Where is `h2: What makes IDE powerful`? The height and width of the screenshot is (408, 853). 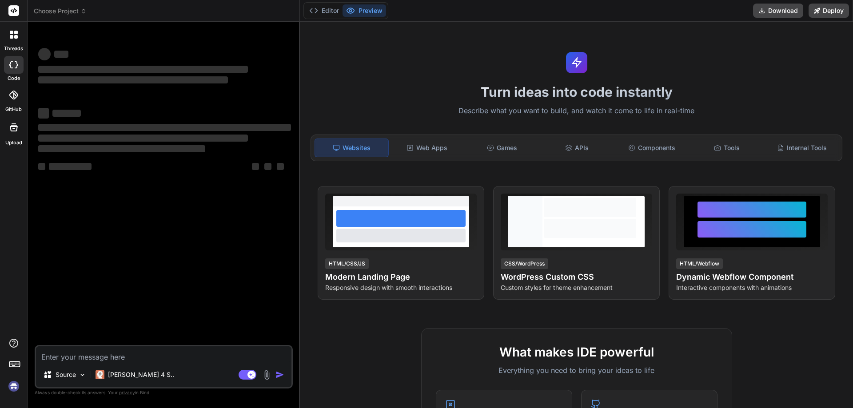
h2: What makes IDE powerful is located at coordinates (577, 352).